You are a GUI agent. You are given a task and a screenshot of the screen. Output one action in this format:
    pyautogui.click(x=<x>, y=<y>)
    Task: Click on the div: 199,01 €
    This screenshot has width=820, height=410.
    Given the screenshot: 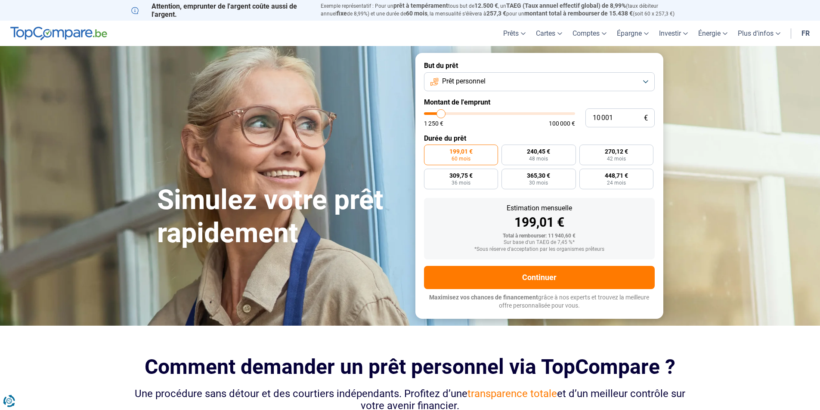 What is the action you would take?
    pyautogui.click(x=539, y=223)
    